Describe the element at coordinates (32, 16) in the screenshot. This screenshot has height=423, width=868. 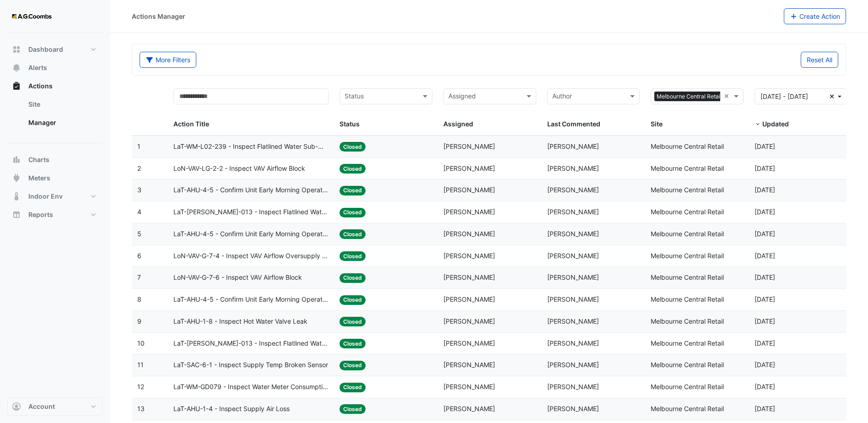
I see `img: Company Logo` at that location.